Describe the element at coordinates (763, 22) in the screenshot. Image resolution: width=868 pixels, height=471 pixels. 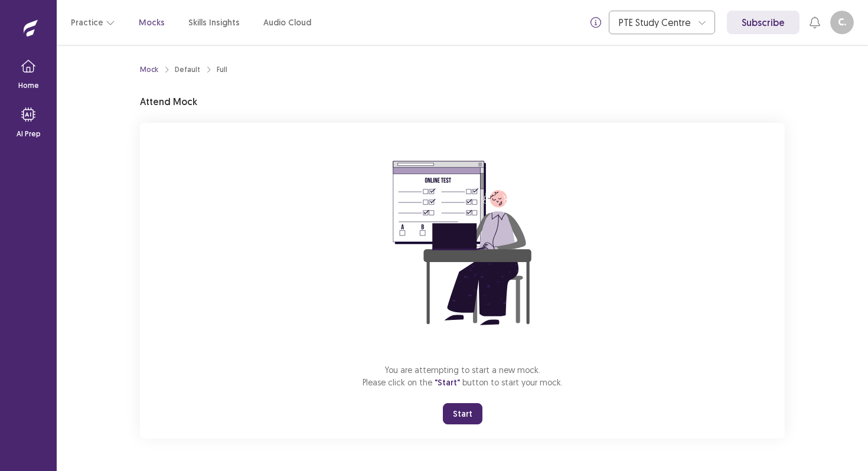
I see `a: Subscribe` at that location.